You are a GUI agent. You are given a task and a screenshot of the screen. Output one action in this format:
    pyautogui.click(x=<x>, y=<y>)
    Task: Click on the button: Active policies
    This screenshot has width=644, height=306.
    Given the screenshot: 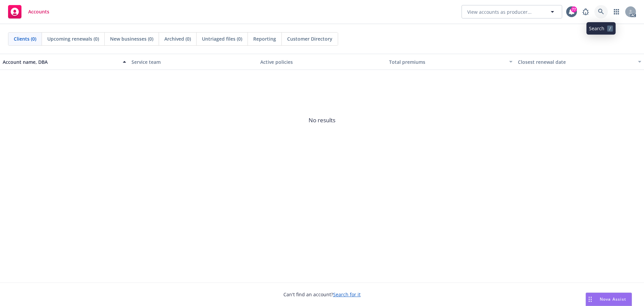 What is the action you would take?
    pyautogui.click(x=322, y=62)
    